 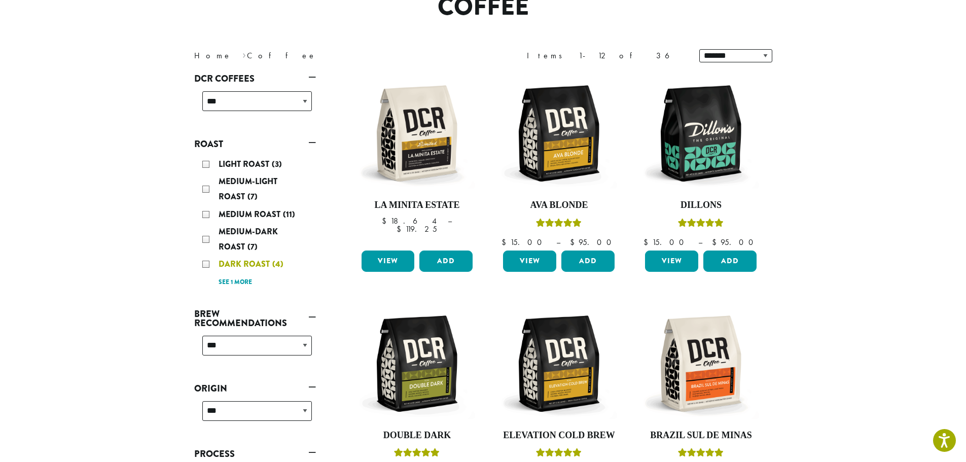 I want to click on span: Medium Roast, so click(x=250, y=214).